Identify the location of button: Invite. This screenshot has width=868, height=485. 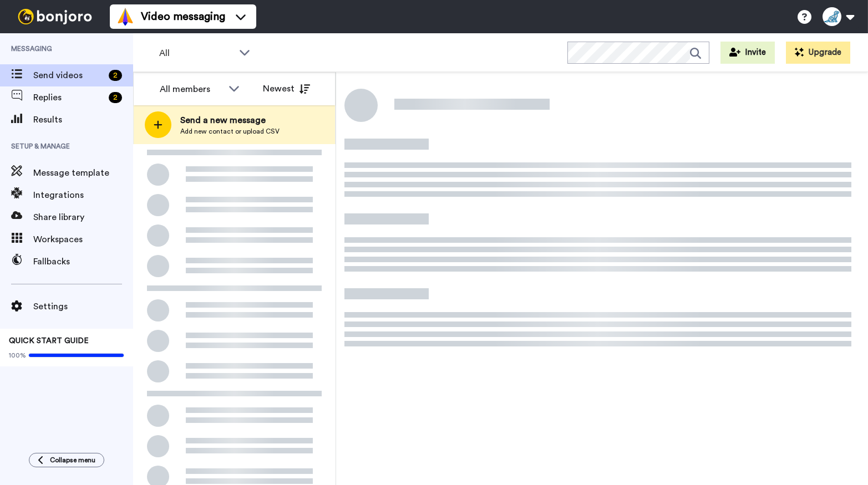
(747, 53).